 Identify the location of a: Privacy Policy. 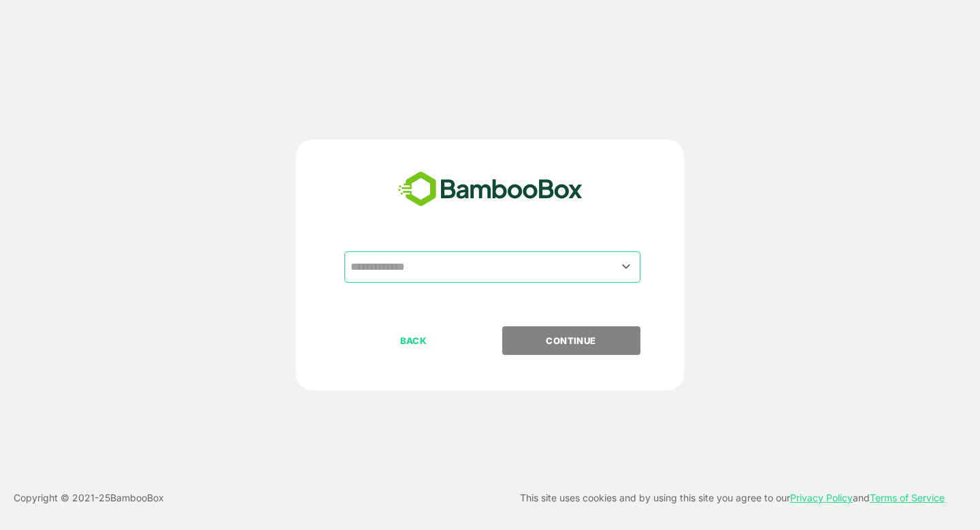
(822, 497).